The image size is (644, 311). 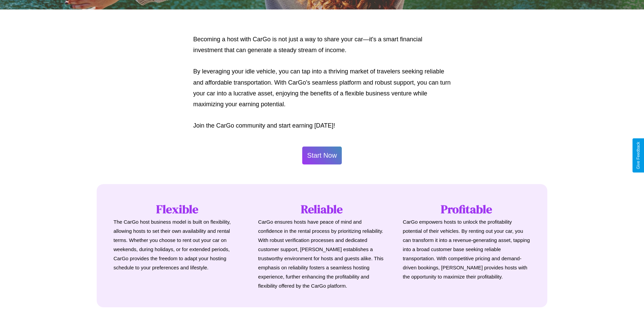 I want to click on h1: Reliable, so click(x=322, y=209).